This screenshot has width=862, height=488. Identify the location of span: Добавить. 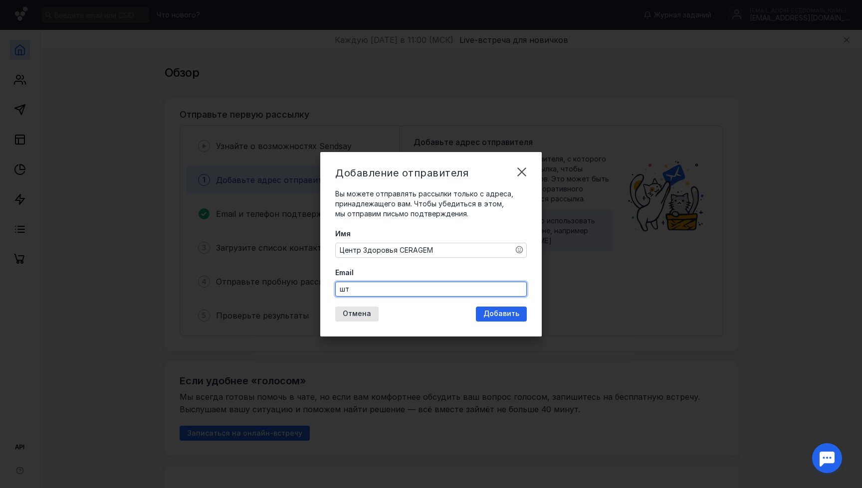
(501, 314).